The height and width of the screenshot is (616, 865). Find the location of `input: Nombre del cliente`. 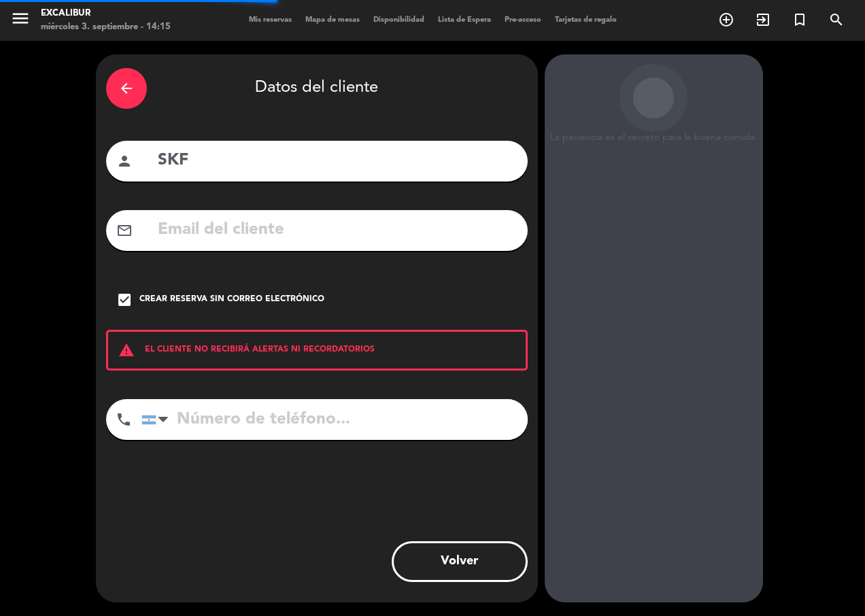

input: Nombre del cliente is located at coordinates (336, 161).